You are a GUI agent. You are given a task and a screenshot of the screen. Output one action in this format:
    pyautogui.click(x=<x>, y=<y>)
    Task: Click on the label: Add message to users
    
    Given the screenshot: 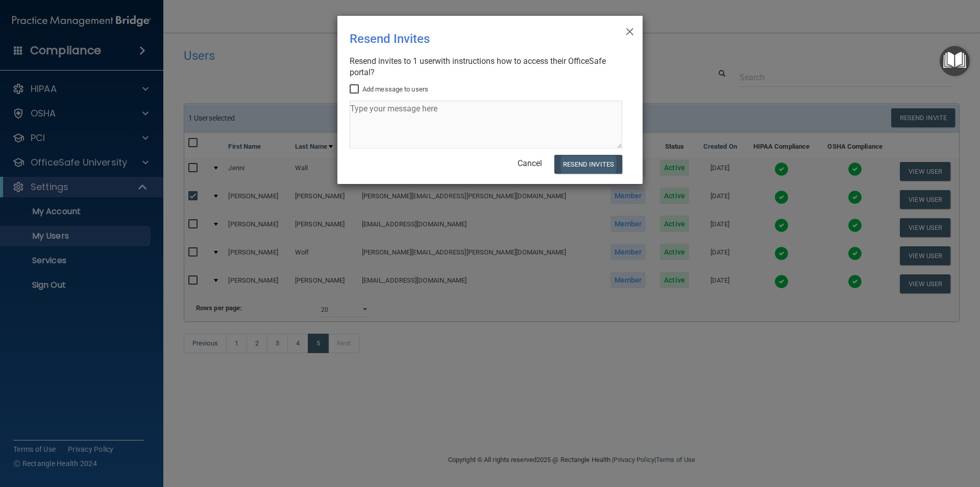 What is the action you would take?
    pyautogui.click(x=389, y=90)
    